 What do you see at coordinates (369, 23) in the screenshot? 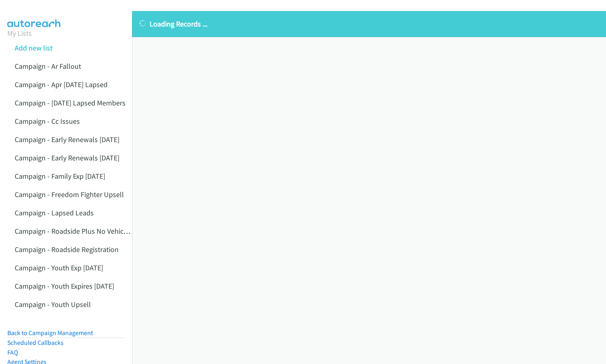
I see `p: Loading Records ...` at bounding box center [369, 23].